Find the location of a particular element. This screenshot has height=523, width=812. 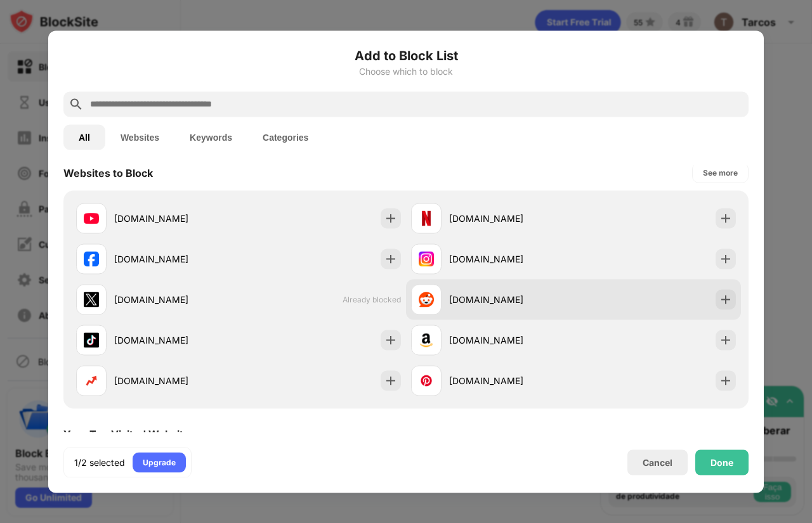

button: Websites is located at coordinates (139, 137).